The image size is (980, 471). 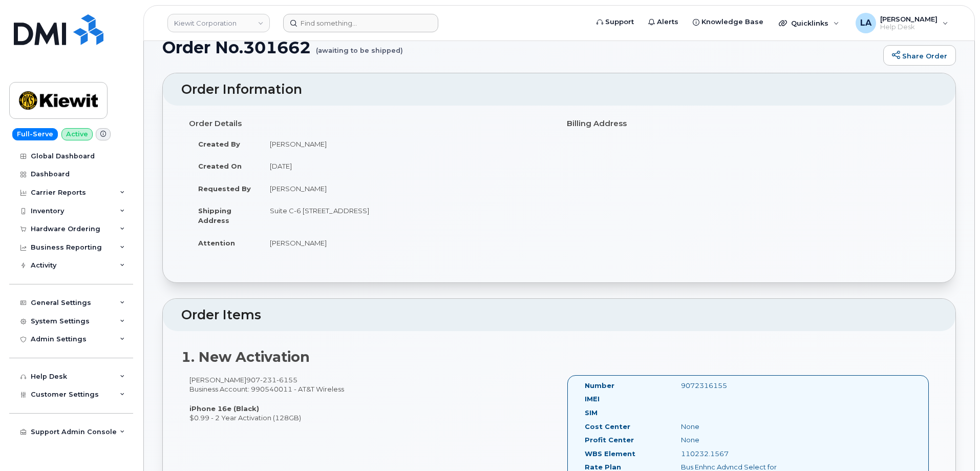 What do you see at coordinates (287, 380) in the screenshot?
I see `span: 6155` at bounding box center [287, 380].